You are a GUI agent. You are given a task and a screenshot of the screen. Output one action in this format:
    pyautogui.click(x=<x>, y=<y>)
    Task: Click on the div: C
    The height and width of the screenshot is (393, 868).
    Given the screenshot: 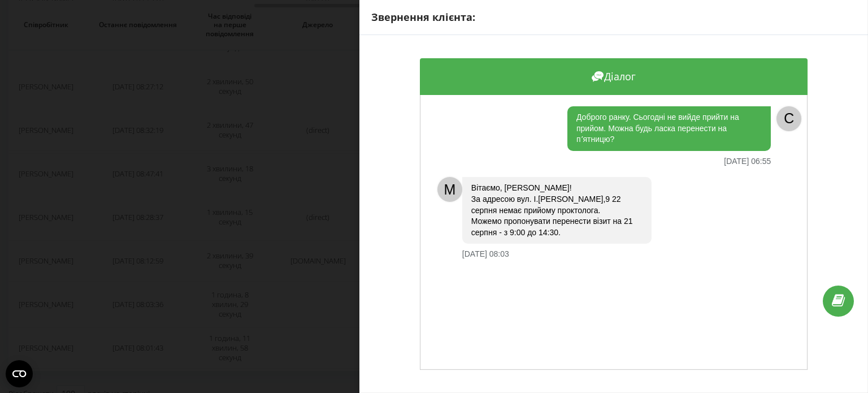 What is the action you would take?
    pyautogui.click(x=789, y=119)
    